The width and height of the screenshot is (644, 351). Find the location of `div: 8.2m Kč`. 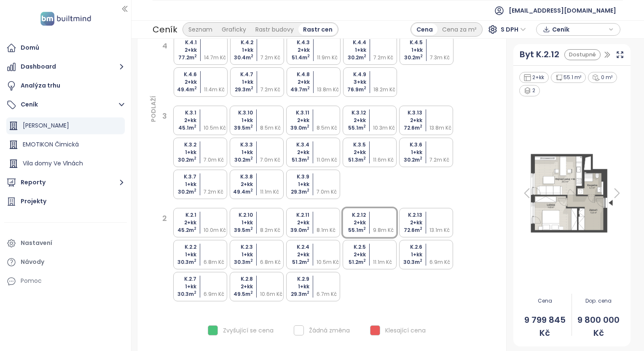

div: 8.2m Kč is located at coordinates (272, 231).